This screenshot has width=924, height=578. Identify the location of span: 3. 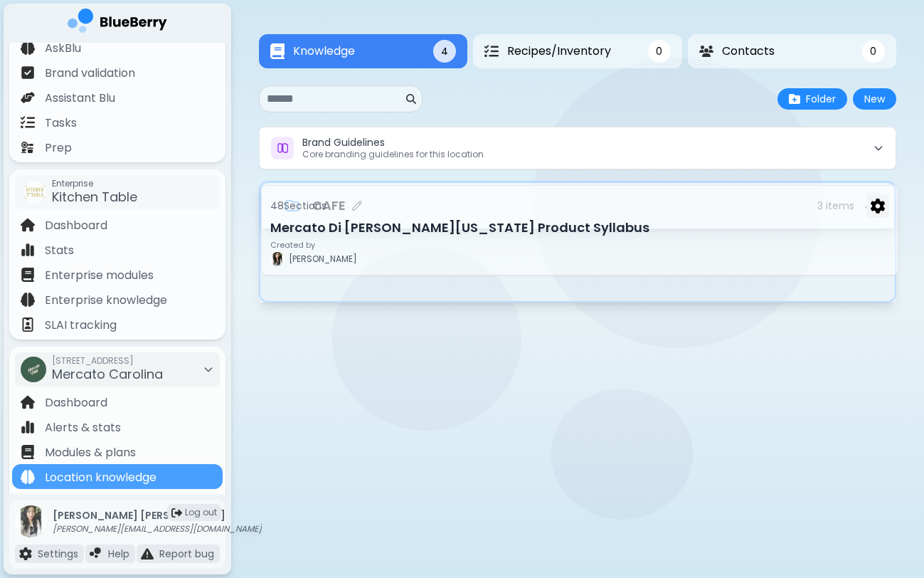
(836, 206).